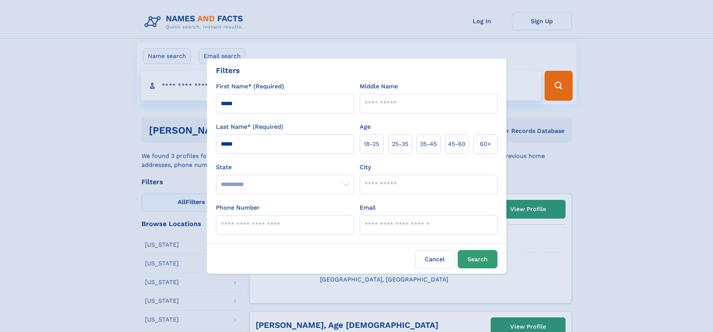  Describe the element at coordinates (285, 167) in the screenshot. I see `label: State` at that location.